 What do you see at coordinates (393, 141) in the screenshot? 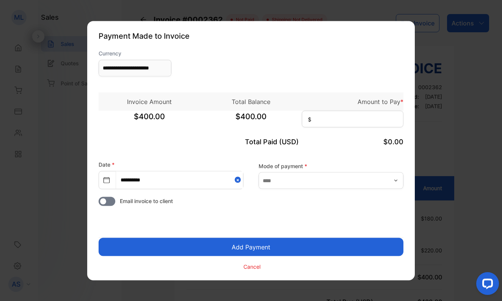
I see `span: $0.00` at bounding box center [393, 141].